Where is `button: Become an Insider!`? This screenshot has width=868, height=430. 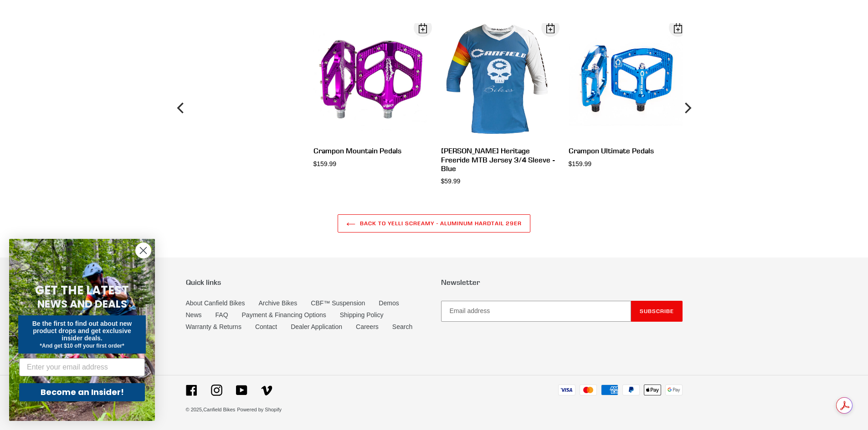 button: Become an Insider! is located at coordinates (82, 393).